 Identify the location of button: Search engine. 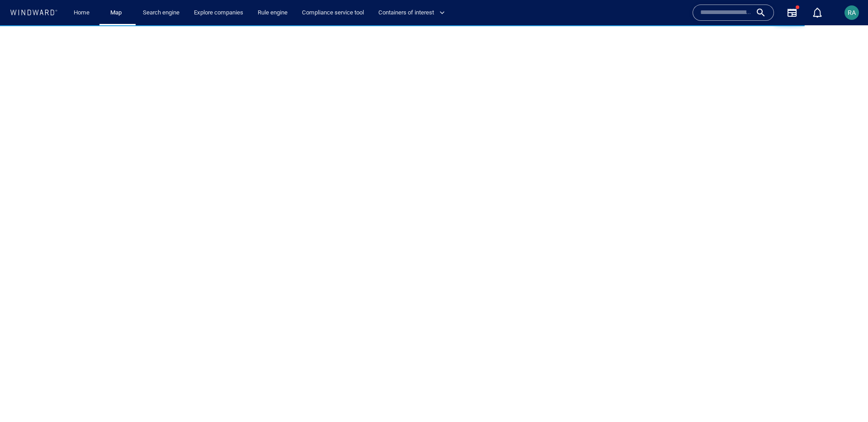
(161, 13).